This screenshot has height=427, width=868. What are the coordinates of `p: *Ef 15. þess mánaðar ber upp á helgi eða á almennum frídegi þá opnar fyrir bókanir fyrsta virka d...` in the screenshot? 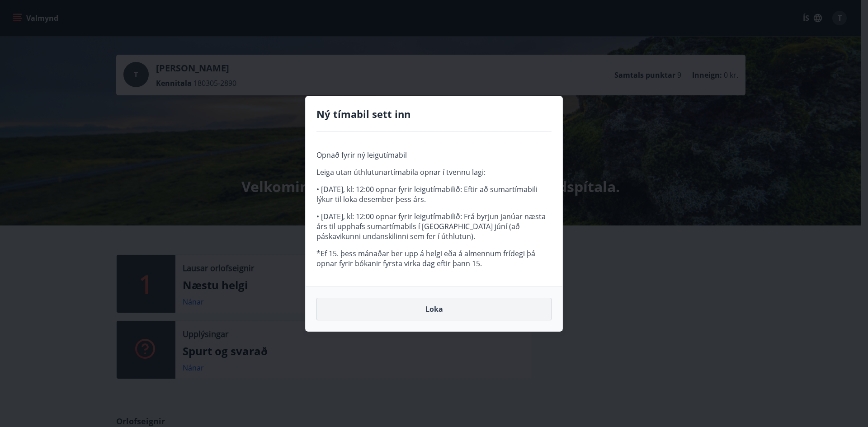 It's located at (434, 259).